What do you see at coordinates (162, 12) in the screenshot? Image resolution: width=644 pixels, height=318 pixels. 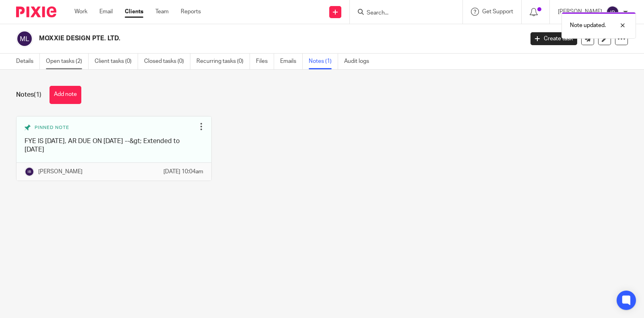 I see `a: Team` at bounding box center [162, 12].